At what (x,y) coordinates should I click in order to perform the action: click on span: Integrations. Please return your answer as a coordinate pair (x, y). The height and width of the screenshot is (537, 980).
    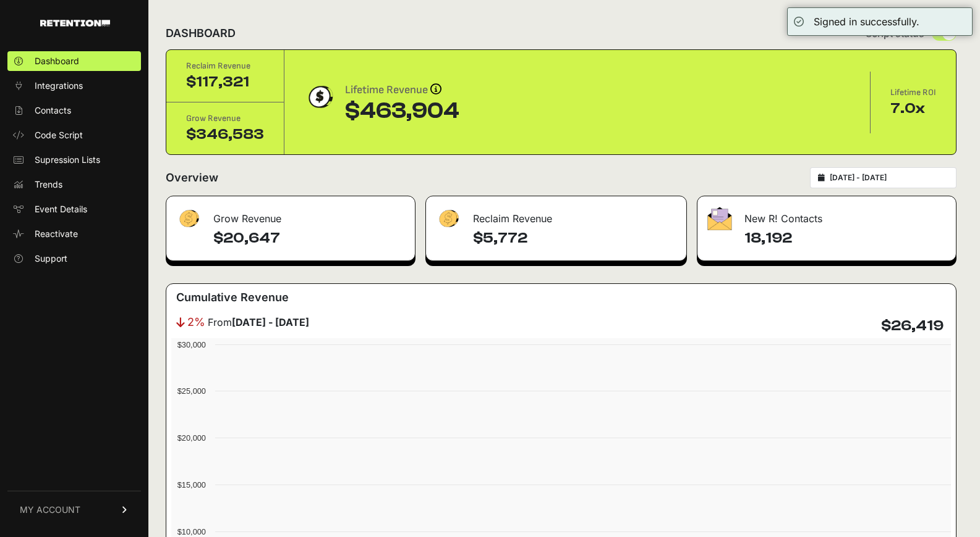
    Looking at the image, I should click on (59, 86).